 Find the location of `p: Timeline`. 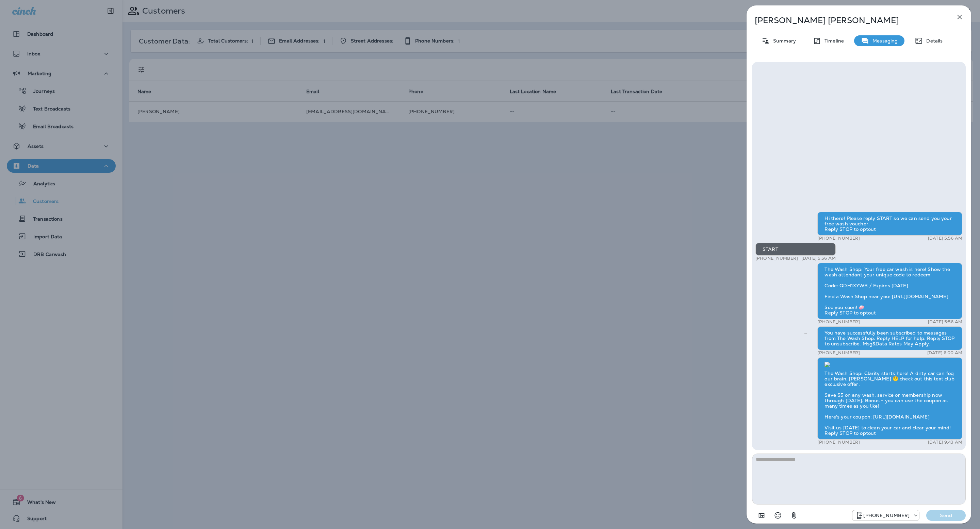

p: Timeline is located at coordinates (832, 41).